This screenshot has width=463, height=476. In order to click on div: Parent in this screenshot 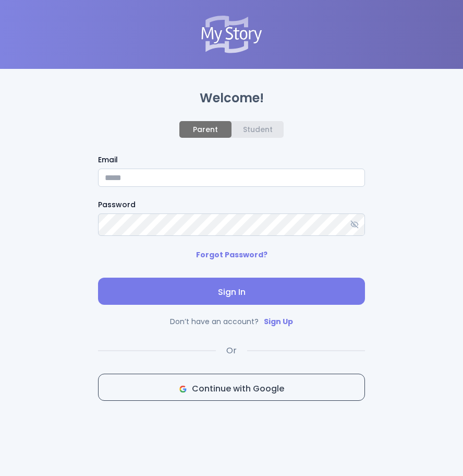, I will do `click(206, 129)`.